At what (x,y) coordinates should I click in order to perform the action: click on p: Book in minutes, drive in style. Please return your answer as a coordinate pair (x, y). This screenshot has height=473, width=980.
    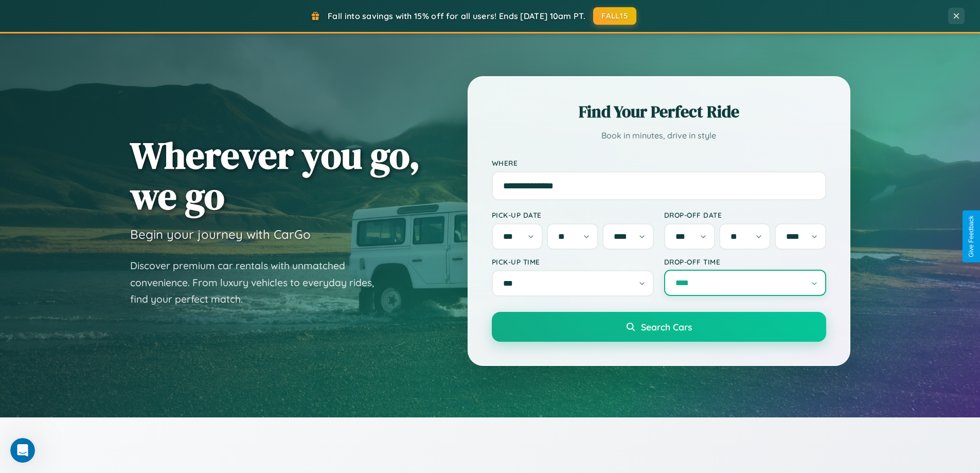
    Looking at the image, I should click on (659, 136).